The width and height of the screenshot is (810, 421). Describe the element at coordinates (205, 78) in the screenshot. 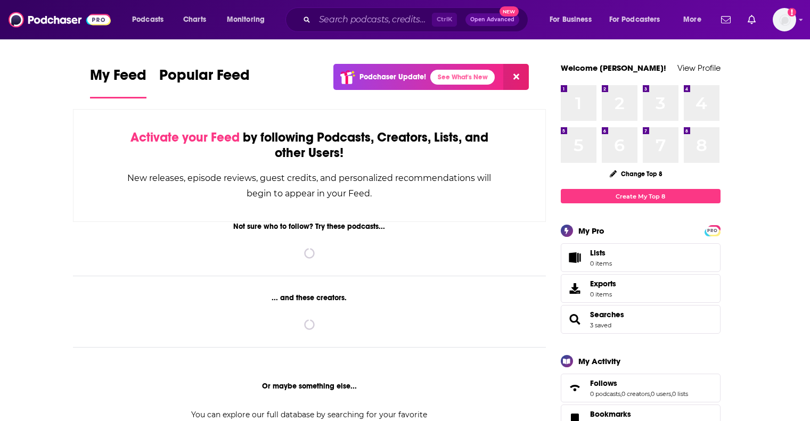

I see `span: Popular Feed` at that location.